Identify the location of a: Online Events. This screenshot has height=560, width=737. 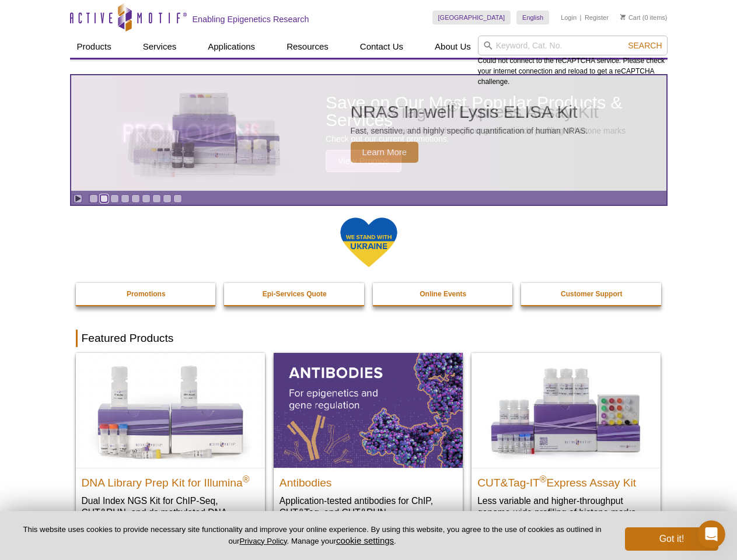
(444, 294).